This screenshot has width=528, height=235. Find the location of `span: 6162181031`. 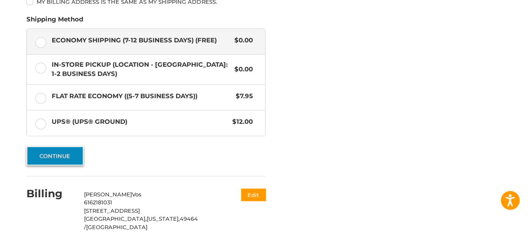

span: 6162181031 is located at coordinates (98, 203).